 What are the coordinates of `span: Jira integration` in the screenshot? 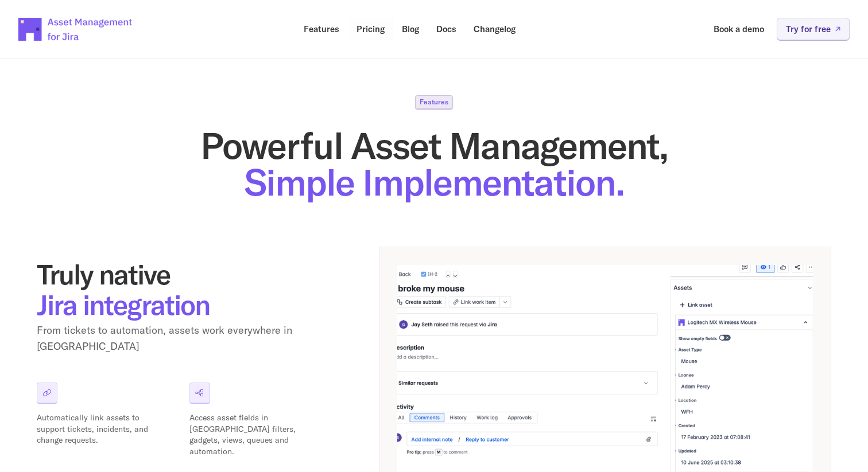 It's located at (123, 305).